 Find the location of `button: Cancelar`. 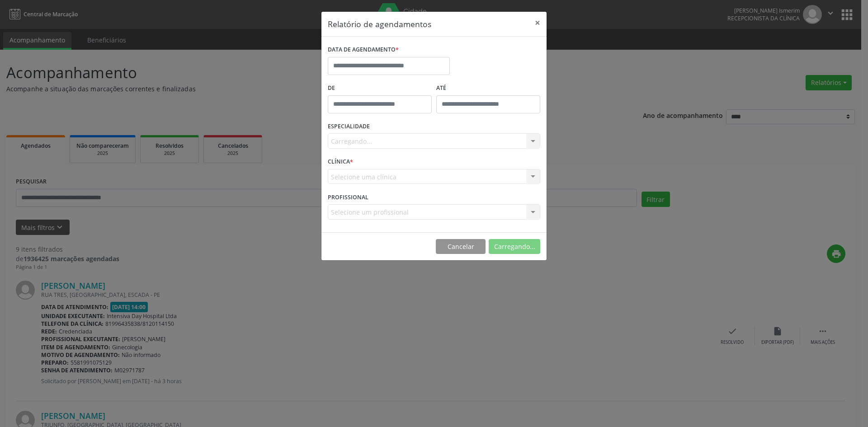

button: Cancelar is located at coordinates (461, 247).